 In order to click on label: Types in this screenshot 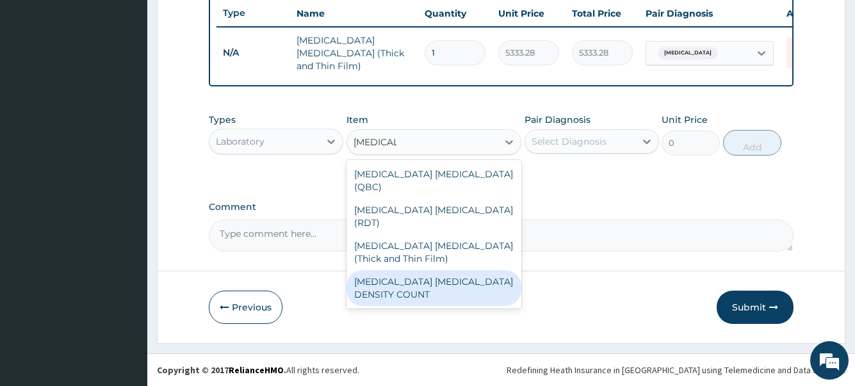, I will do `click(222, 120)`.